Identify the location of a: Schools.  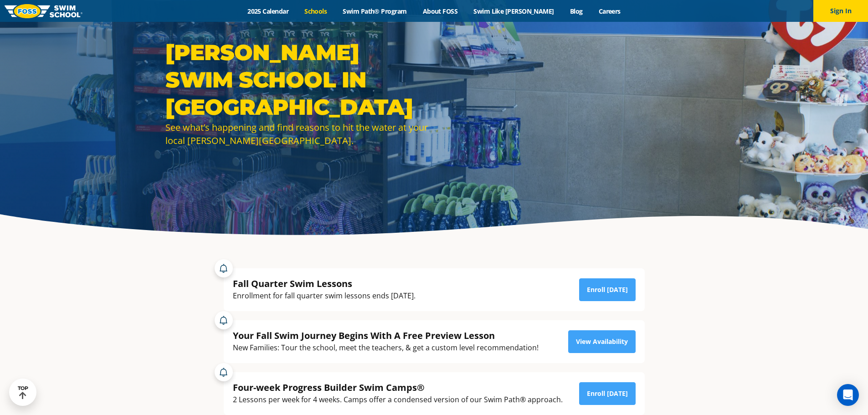
(316, 11).